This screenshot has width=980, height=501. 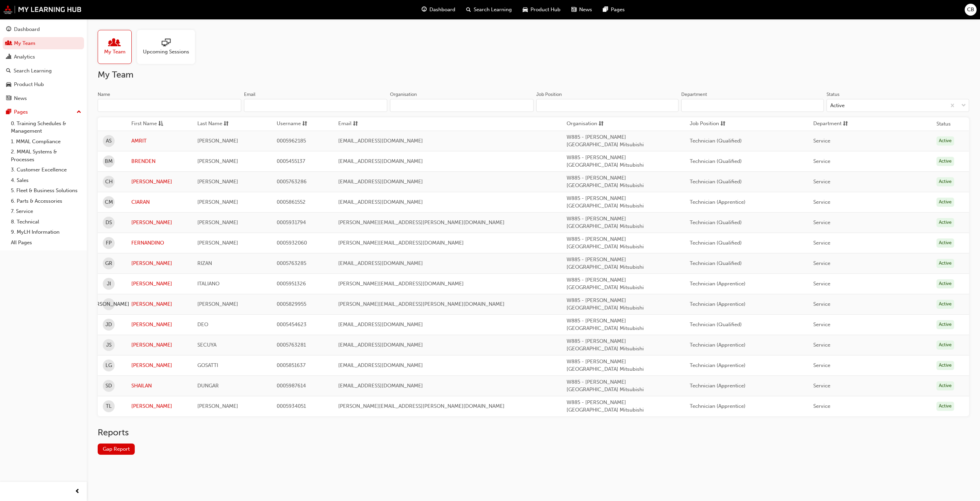 I want to click on span: 0005763281, so click(x=291, y=345).